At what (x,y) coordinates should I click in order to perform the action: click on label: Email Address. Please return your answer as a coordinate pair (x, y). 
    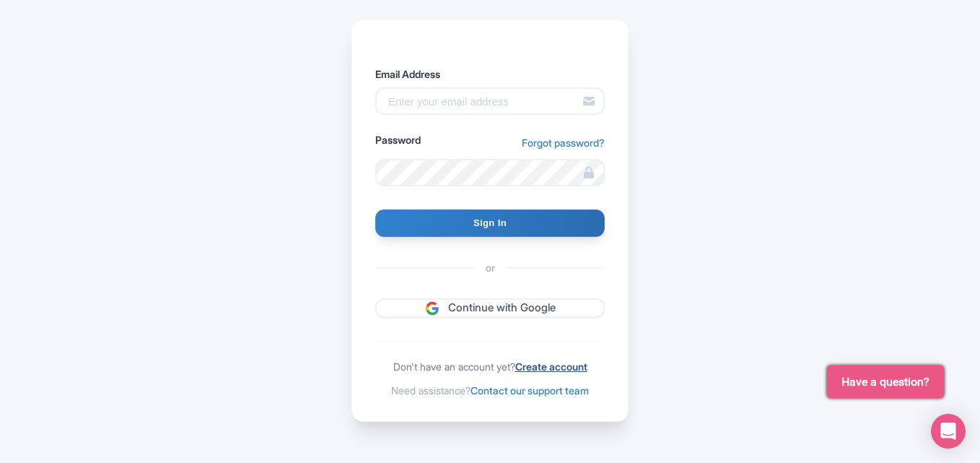
    Looking at the image, I should click on (490, 74).